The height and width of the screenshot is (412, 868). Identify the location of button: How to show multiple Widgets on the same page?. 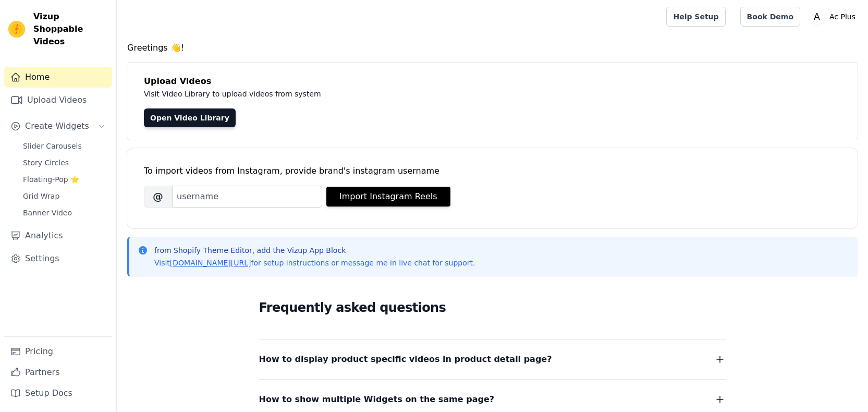
(493, 399).